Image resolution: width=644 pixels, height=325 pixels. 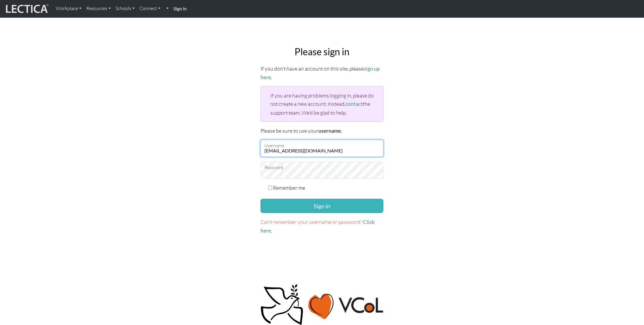 I want to click on strong: username, so click(x=330, y=131).